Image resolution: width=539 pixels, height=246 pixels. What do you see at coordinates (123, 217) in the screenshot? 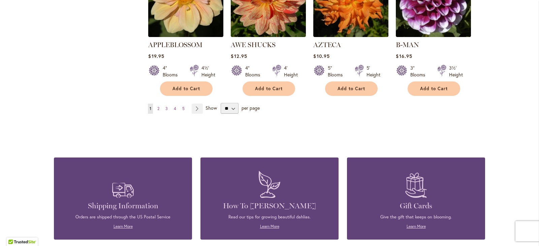
I see `p: Orders are shipped through the US Postal Service` at bounding box center [123, 217].